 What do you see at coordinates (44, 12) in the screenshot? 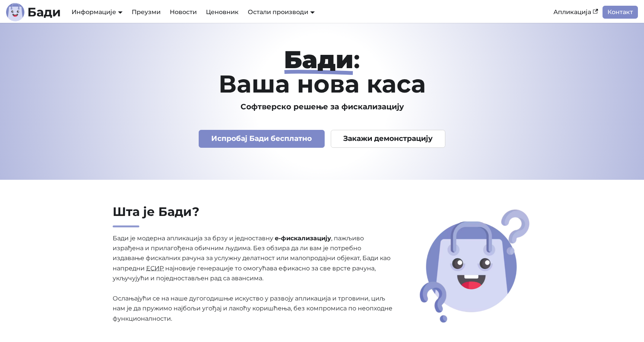
I see `b: Бади` at bounding box center [44, 12].